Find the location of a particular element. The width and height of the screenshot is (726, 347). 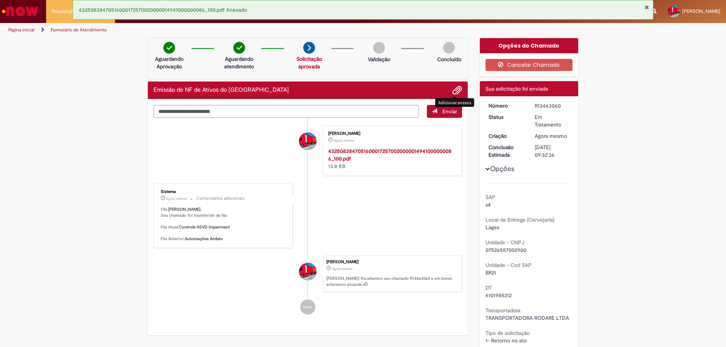

time: 29/08/2025 15:32:57 is located at coordinates (344, 141).